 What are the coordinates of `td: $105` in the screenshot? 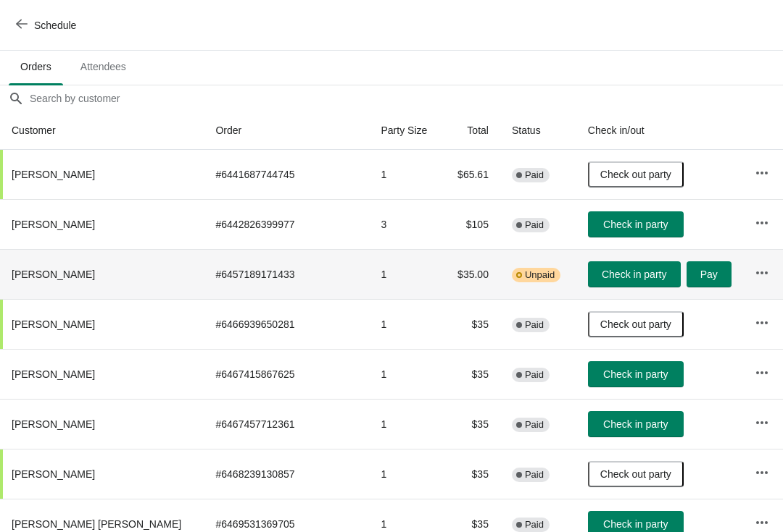 It's located at (471, 224).